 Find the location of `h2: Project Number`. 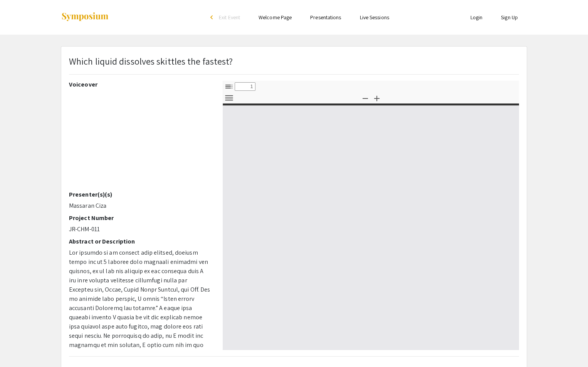

h2: Project Number is located at coordinates (140, 218).